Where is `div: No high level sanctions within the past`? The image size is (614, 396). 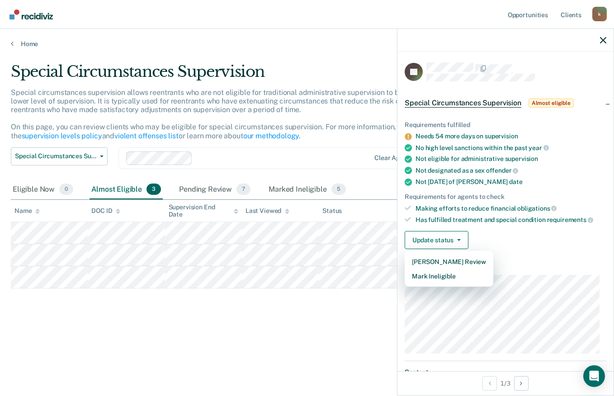
div: No high level sanctions within the past is located at coordinates (511, 148).